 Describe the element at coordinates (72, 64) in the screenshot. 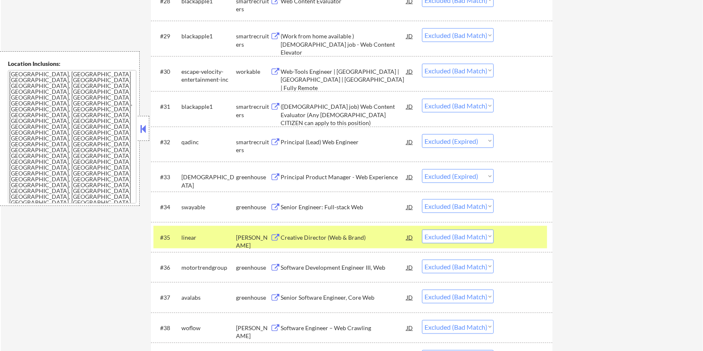

I see `div: Location Inclusions:` at that location.